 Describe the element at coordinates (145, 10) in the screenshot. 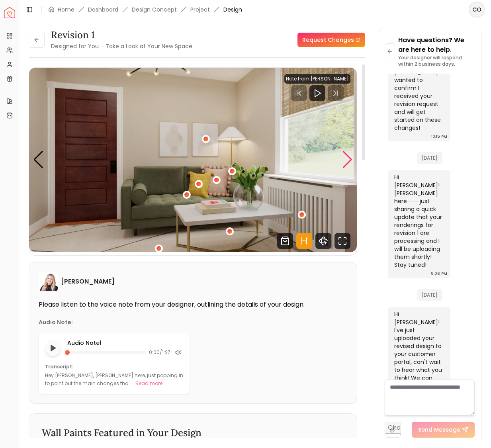

I see `nav: breadcrumb` at that location.